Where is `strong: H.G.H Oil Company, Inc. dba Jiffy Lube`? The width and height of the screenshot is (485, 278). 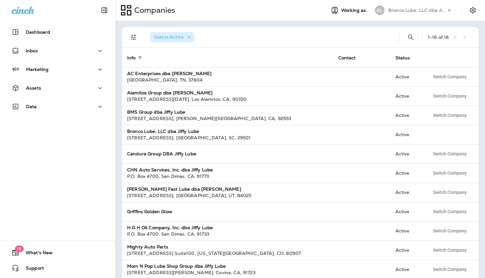 strong: H.G.H Oil Company, Inc. dba Jiffy Lube is located at coordinates (170, 228).